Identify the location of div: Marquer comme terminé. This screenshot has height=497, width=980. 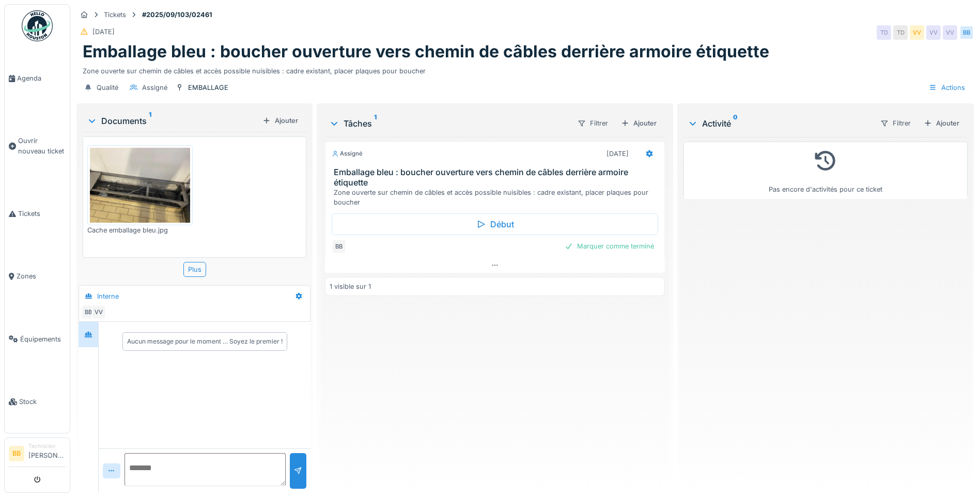
(609, 246).